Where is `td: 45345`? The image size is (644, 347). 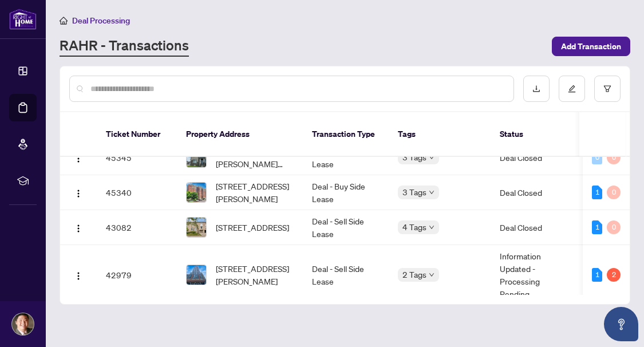
td: 45345 is located at coordinates (137, 158).